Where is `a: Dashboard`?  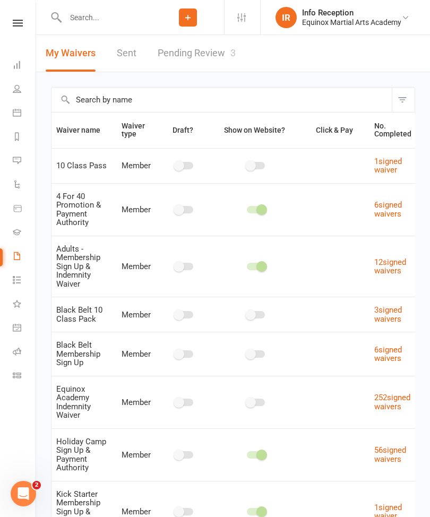 a: Dashboard is located at coordinates (24, 66).